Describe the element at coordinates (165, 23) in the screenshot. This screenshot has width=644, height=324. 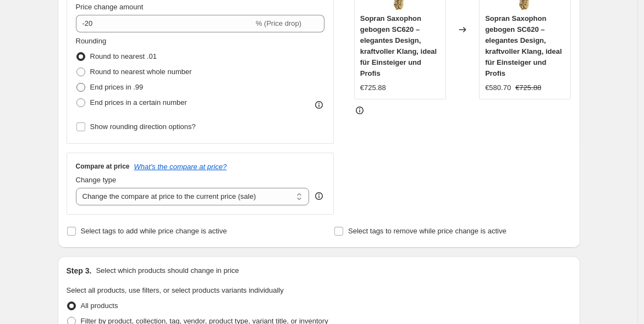
I see `input: -15` at that location.